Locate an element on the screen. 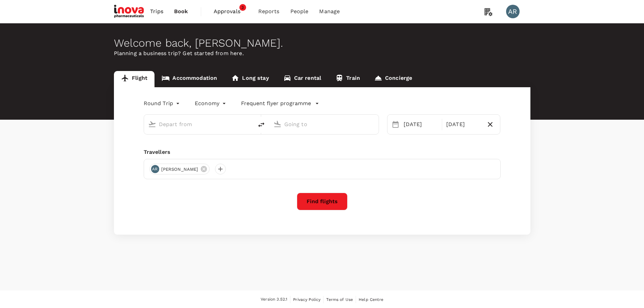 The height and width of the screenshot is (308, 644). a: Car rental is located at coordinates (302, 79).